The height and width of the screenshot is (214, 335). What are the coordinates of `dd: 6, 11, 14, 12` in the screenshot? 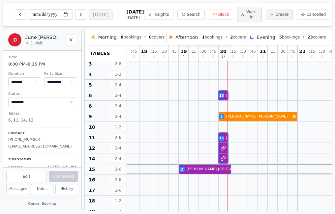 It's located at (42, 120).